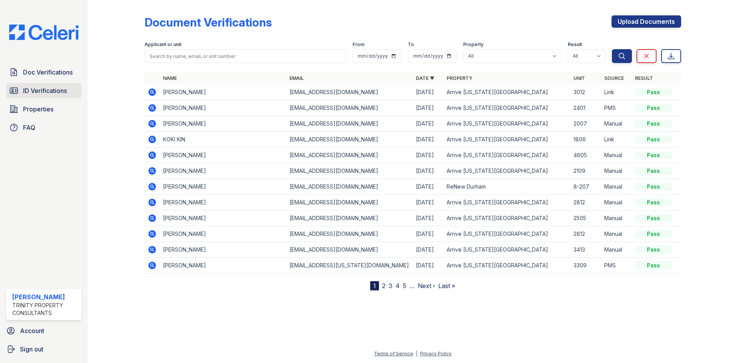 Image resolution: width=738 pixels, height=363 pixels. Describe the element at coordinates (44, 91) in the screenshot. I see `a: ID Verifications` at that location.